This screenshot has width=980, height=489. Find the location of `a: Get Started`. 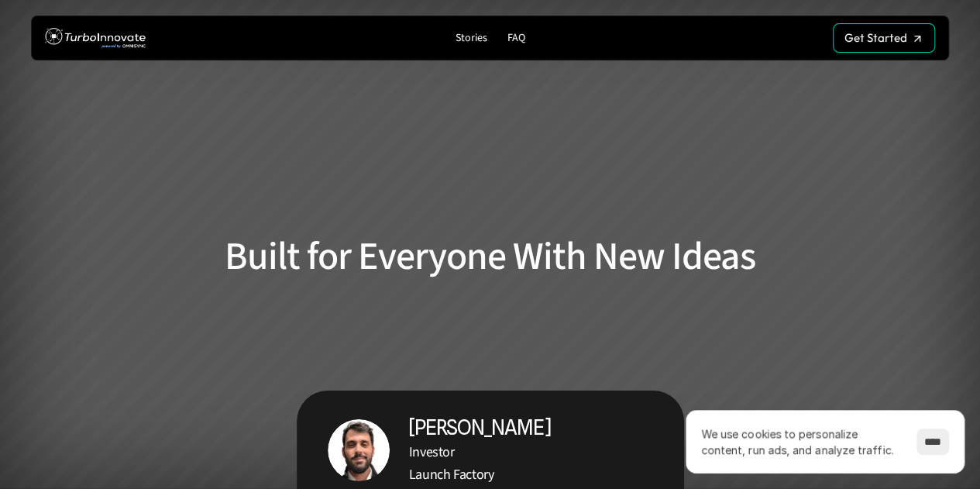

a: Get Started is located at coordinates (884, 38).